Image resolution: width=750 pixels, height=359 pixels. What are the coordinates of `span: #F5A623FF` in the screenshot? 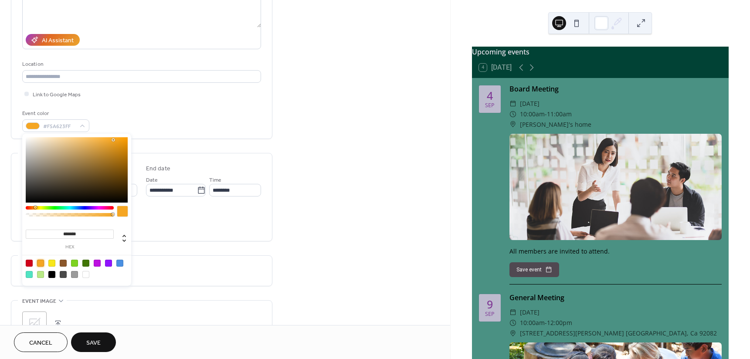 It's located at (59, 126).